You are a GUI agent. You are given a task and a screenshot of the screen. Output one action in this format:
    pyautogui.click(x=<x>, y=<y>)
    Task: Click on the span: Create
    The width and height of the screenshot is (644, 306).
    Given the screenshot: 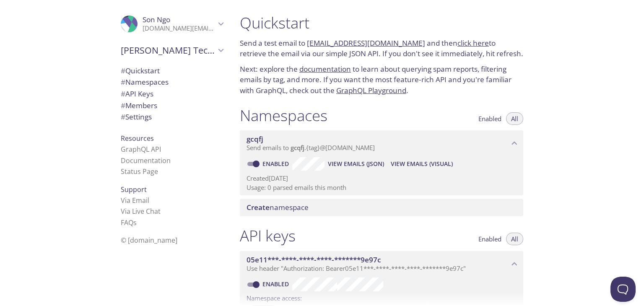 What is the action you would take?
    pyautogui.click(x=258, y=207)
    